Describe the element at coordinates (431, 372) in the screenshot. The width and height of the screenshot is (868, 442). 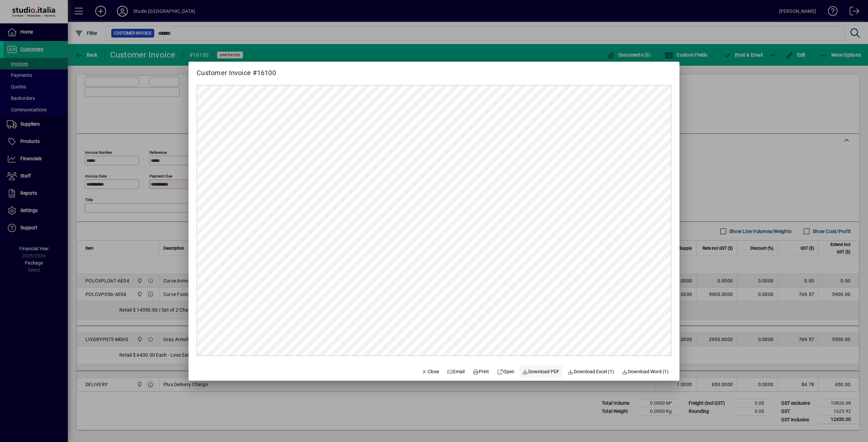
I see `button: Close` at that location.